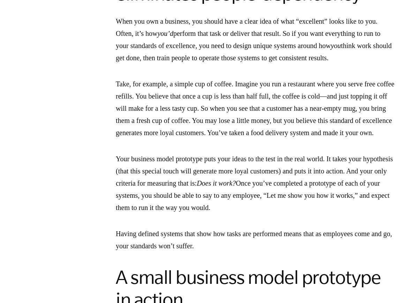  I want to click on p: Having defined systems that show how tasks are performed means that as employees come and go, you..., so click(255, 240).